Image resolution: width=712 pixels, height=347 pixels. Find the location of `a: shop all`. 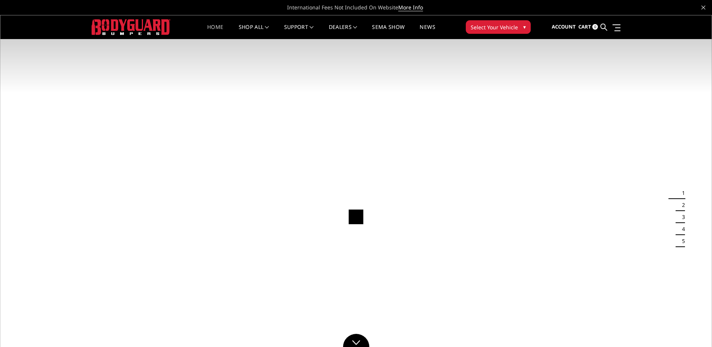

a: shop all is located at coordinates (254, 32).